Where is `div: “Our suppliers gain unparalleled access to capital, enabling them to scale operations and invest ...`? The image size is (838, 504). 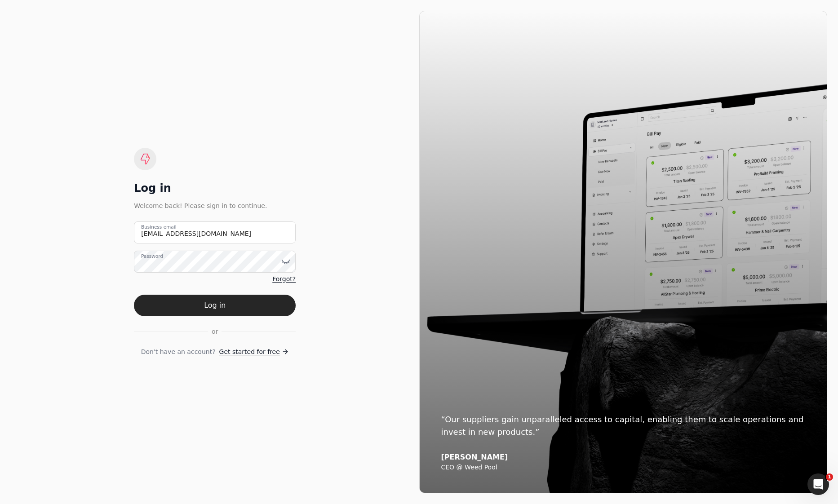 div: “Our suppliers gain unparalleled access to capital, enabling them to scale operations and invest ... is located at coordinates (624, 426).